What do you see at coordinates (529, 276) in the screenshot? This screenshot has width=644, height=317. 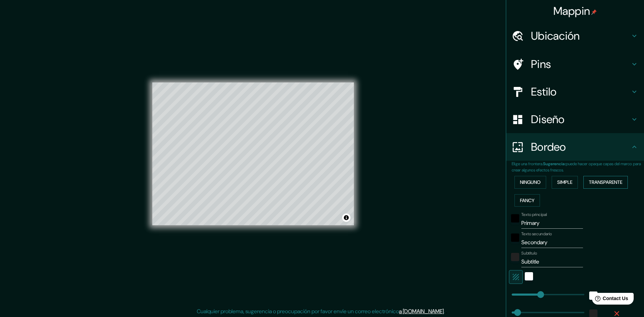 I see `button: blanco` at bounding box center [529, 276].